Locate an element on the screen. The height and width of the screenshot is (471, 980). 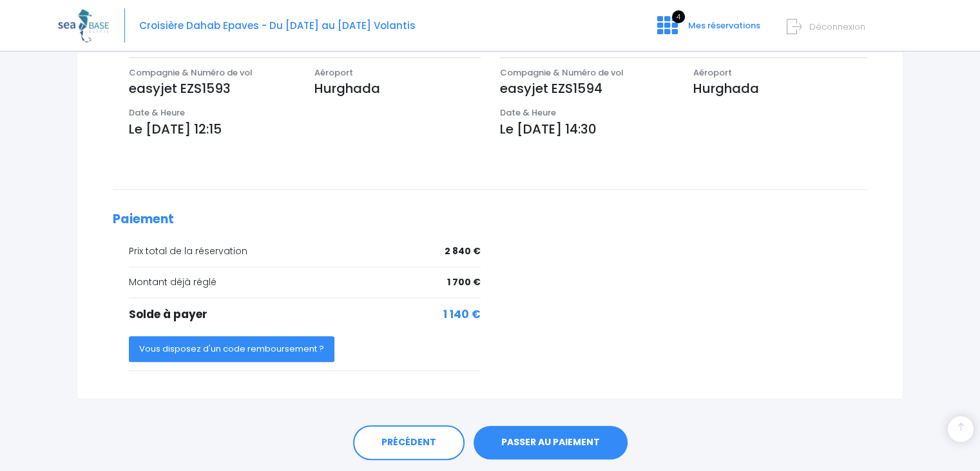
span: Déconnexion is located at coordinates (837, 26).